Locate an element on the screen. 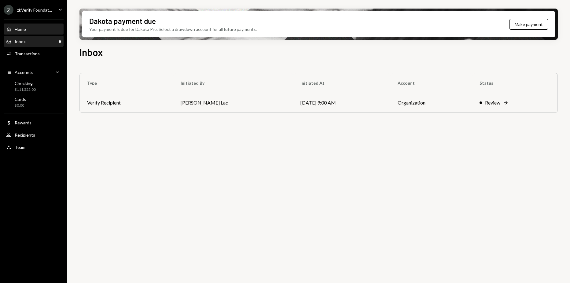 This screenshot has width=570, height=283. td: Verify Recipient is located at coordinates (127, 103).